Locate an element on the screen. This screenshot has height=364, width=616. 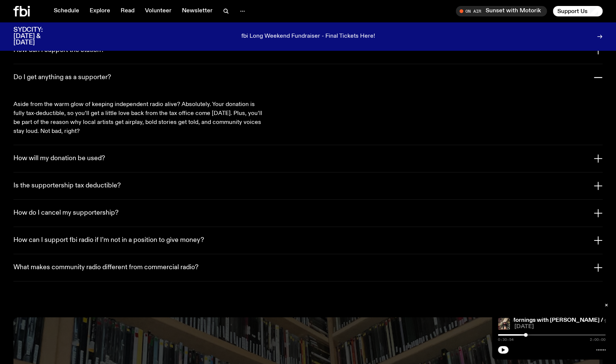
button: What makes community radio different from commercial radio? is located at coordinates (308, 268).